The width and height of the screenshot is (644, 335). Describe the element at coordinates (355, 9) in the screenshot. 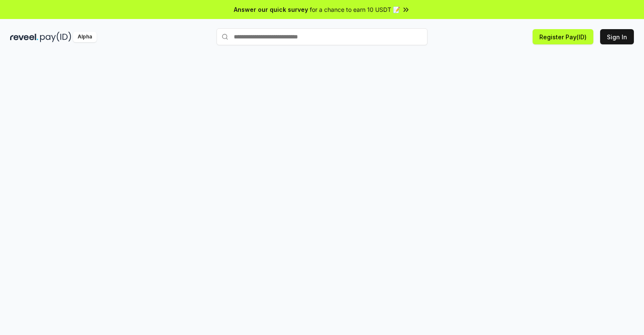

I see `span: for a chance to earn 10 USDT 📝` at that location.